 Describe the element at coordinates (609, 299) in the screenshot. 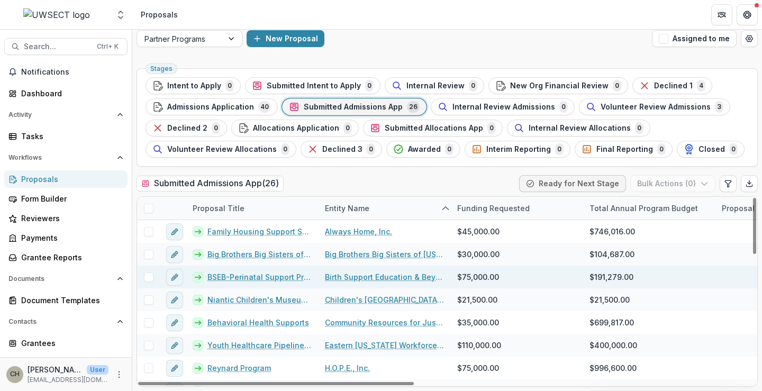

I see `span: $21,500.00` at that location.